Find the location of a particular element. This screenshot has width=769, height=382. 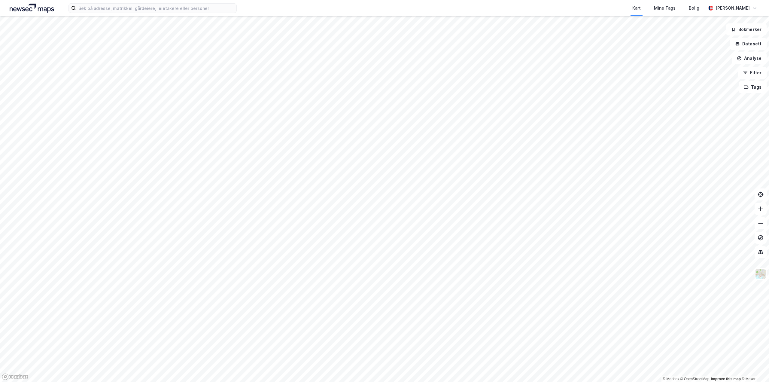

button: Bokmerker is located at coordinates (746, 29).